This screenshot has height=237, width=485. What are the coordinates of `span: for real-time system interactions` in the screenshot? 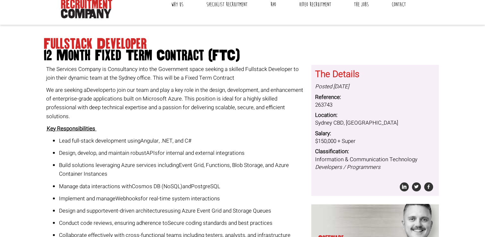 It's located at (180, 198).